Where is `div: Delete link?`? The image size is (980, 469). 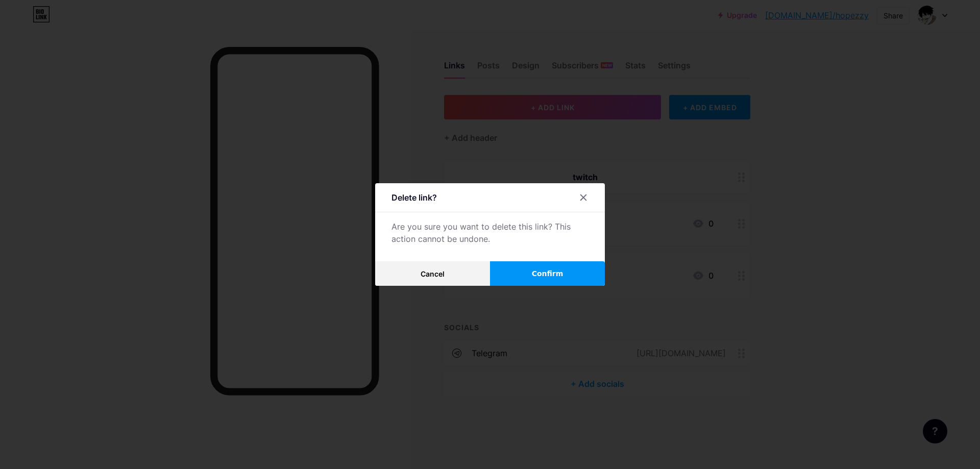
div: Delete link? is located at coordinates (414, 198).